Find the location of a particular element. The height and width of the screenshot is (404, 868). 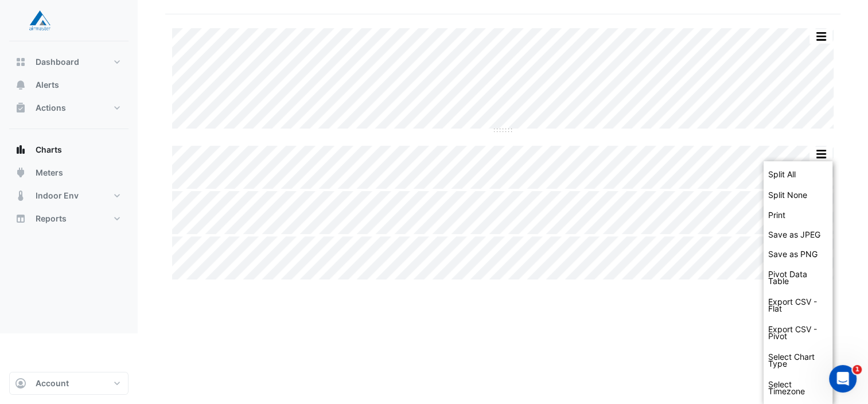

span: Reports is located at coordinates (51, 218).